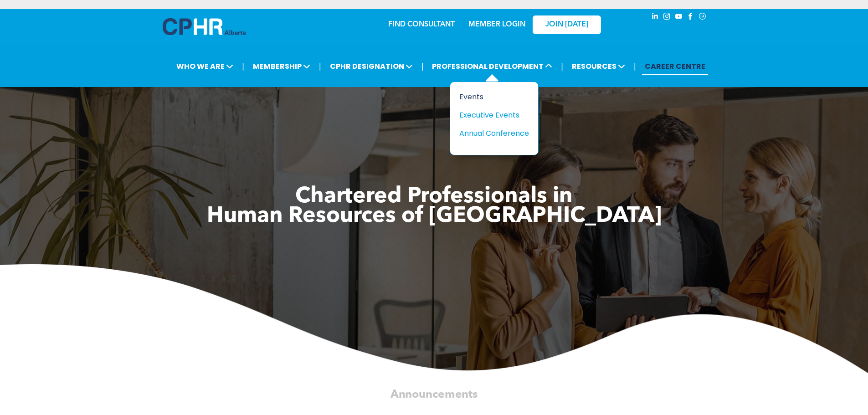 This screenshot has width=868, height=415. Describe the element at coordinates (667, 17) in the screenshot. I see `a: instagram` at that location.